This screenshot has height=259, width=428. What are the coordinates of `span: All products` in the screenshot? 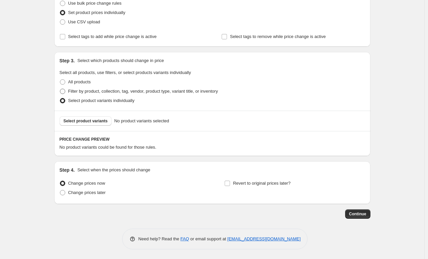 It's located at (80, 82).